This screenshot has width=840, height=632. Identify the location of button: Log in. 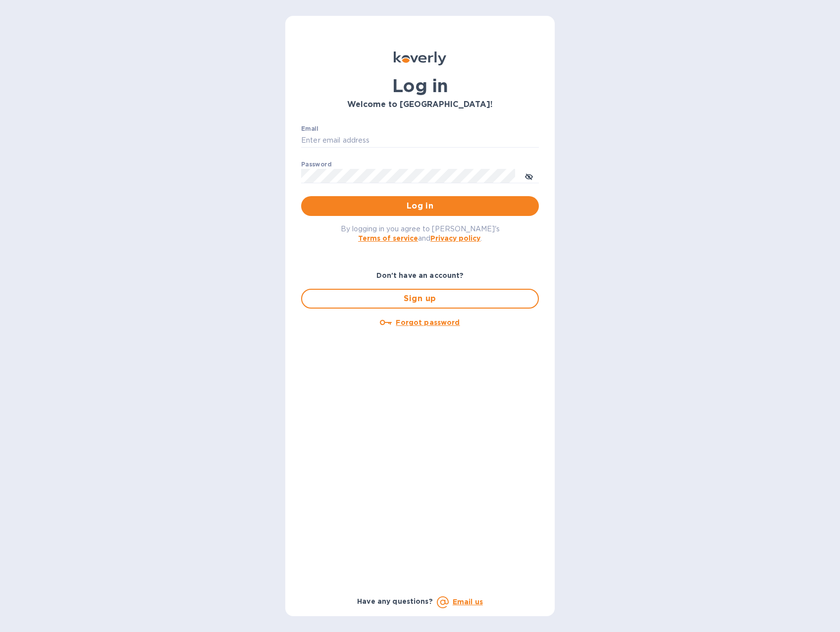
(420, 206).